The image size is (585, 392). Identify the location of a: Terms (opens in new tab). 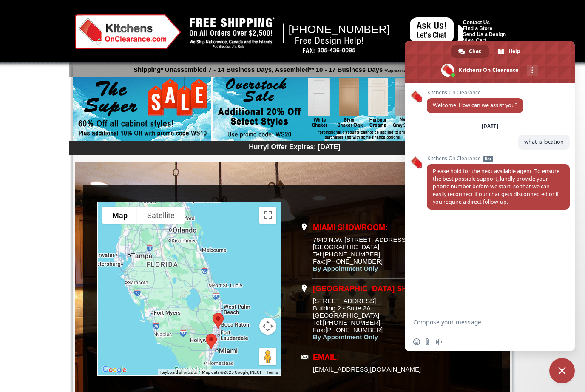
(272, 372).